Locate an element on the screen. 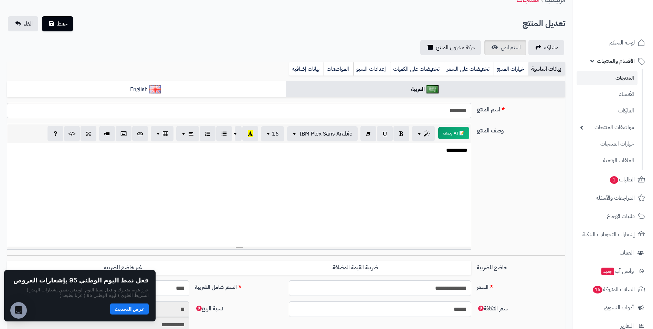 The image size is (653, 329). span: استعراض is located at coordinates (511, 48).